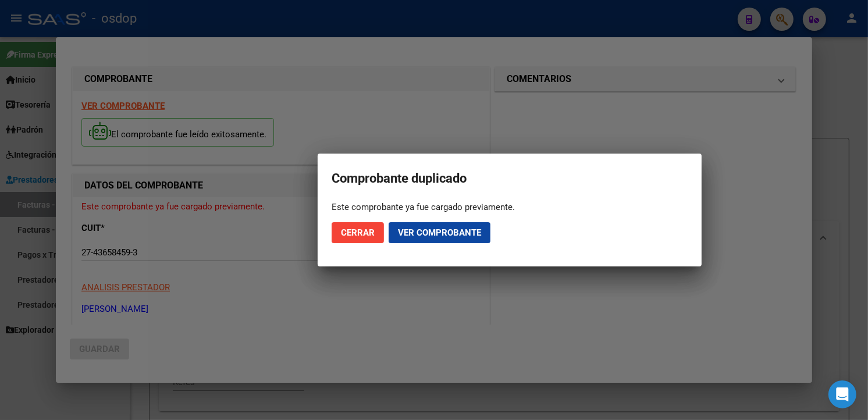 This screenshot has height=420, width=868. I want to click on h2: Comprobante duplicado, so click(510, 178).